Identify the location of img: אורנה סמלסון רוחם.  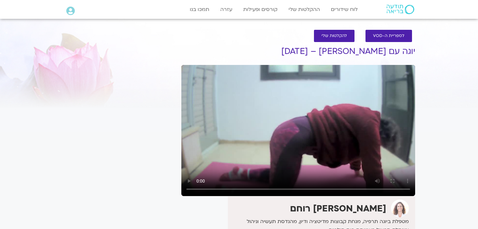
(400, 209).